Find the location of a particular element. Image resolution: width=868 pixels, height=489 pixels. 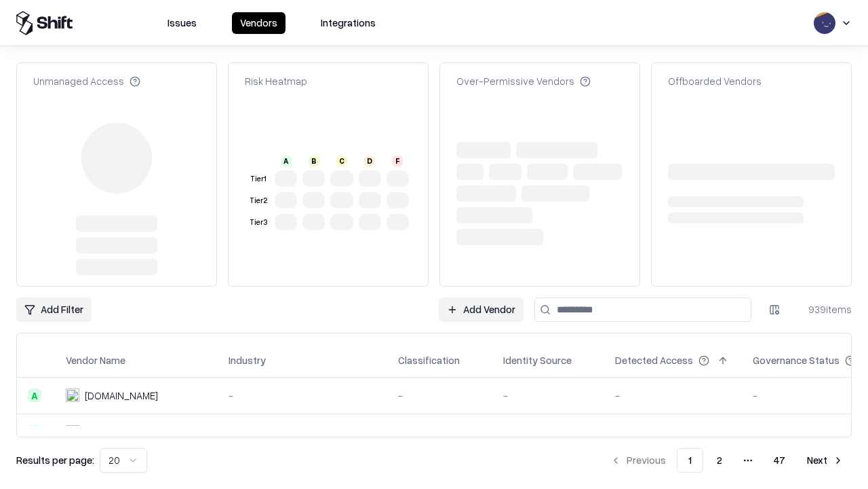

p: Results per page: is located at coordinates (55, 459).